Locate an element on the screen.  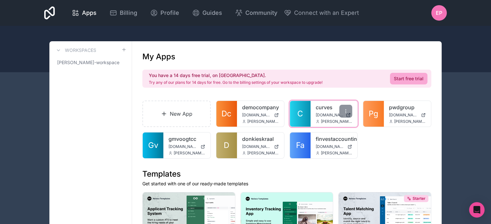
a: New App is located at coordinates (176, 114).